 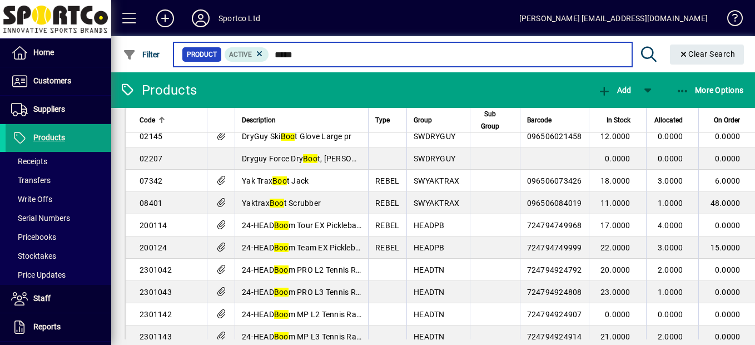 What do you see at coordinates (33, 256) in the screenshot?
I see `span: Stocktakes` at bounding box center [33, 256].